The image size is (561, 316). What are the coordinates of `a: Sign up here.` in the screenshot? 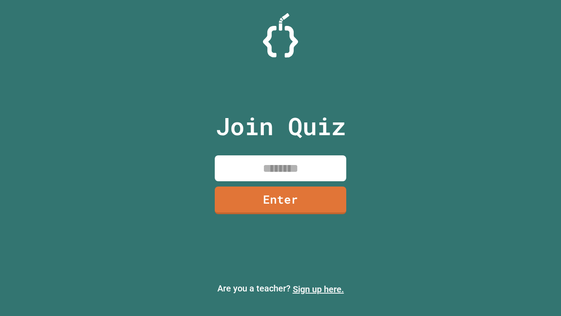 It's located at (318, 289).